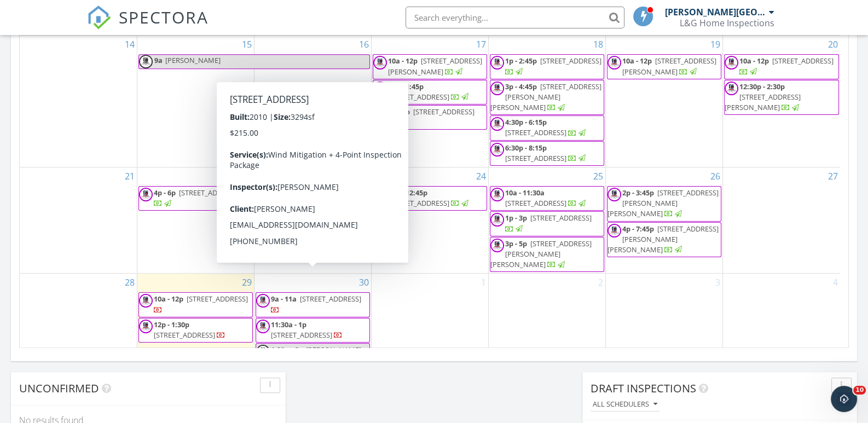  Describe the element at coordinates (408, 192) in the screenshot. I see `span: 10a - 12:45p` at that location.